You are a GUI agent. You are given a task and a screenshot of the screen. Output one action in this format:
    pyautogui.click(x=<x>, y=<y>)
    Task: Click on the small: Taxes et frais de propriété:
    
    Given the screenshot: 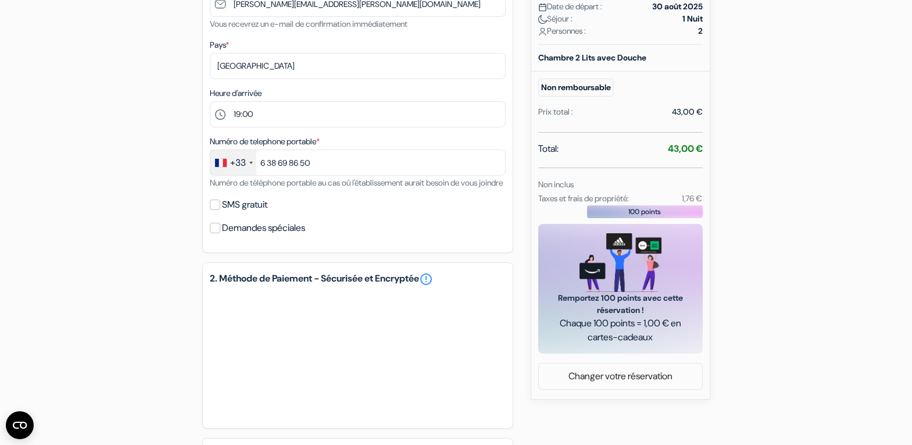 What is the action you would take?
    pyautogui.click(x=584, y=198)
    